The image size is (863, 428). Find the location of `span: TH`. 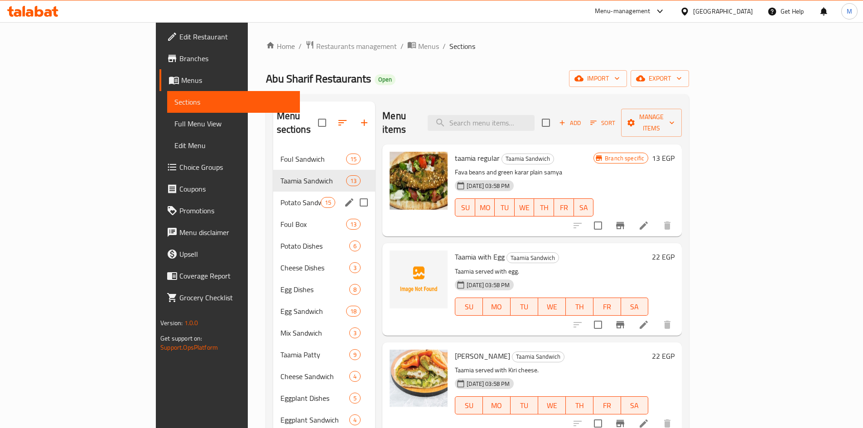

span: TH is located at coordinates (544, 207).